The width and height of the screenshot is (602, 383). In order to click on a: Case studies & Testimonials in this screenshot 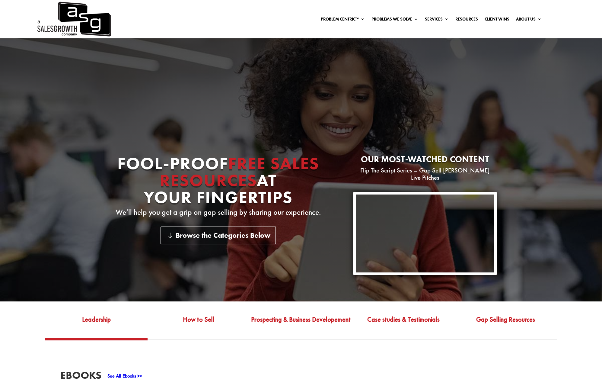, I will do `click(403, 324)`.